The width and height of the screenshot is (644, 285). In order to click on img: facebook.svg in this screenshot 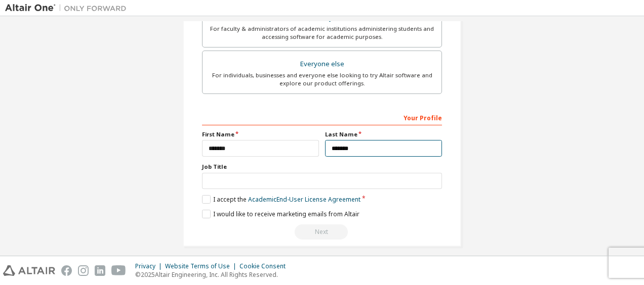, I will do `click(67, 271)`.